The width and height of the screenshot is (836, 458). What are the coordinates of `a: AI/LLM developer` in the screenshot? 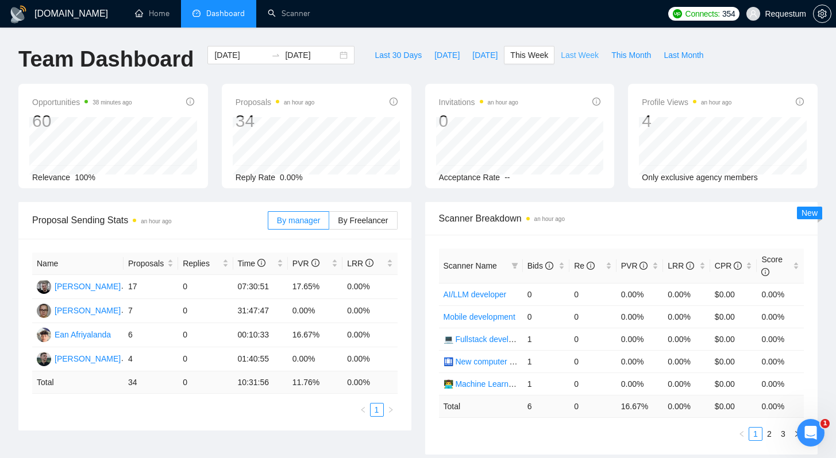 It's located at (475, 295).